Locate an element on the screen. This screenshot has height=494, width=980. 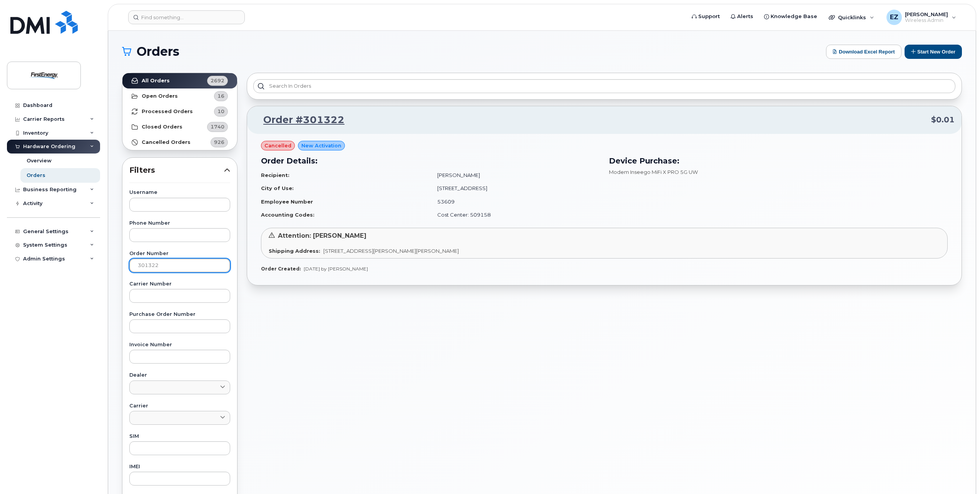
a: All Orders2692 is located at coordinates (180, 81).